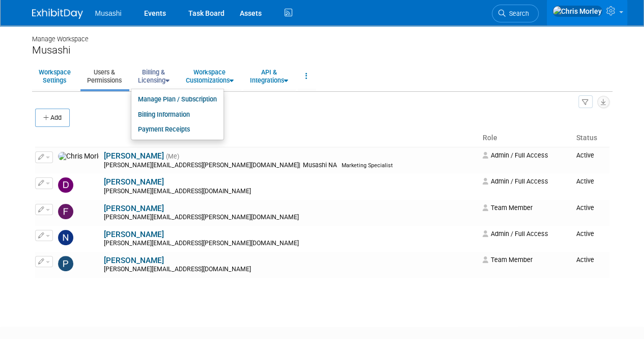  Describe the element at coordinates (153, 76) in the screenshot. I see `a: Billing &Licensing` at that location.